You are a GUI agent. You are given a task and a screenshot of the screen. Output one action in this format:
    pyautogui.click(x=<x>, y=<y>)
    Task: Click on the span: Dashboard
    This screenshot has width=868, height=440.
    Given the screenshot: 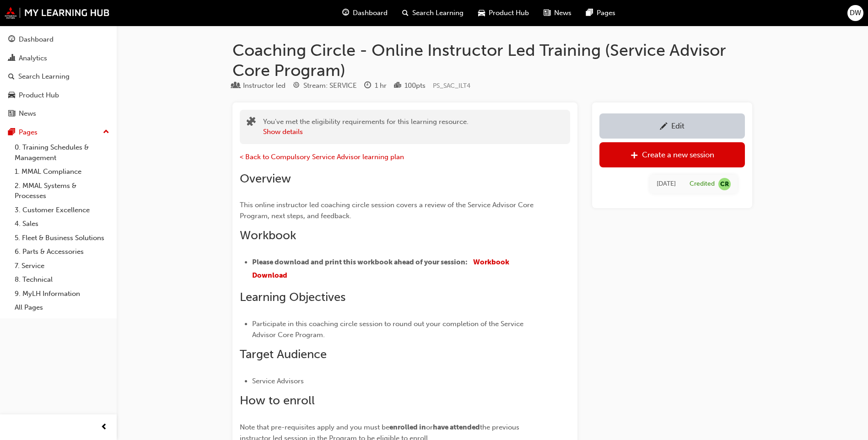 What is the action you would take?
    pyautogui.click(x=370, y=13)
    